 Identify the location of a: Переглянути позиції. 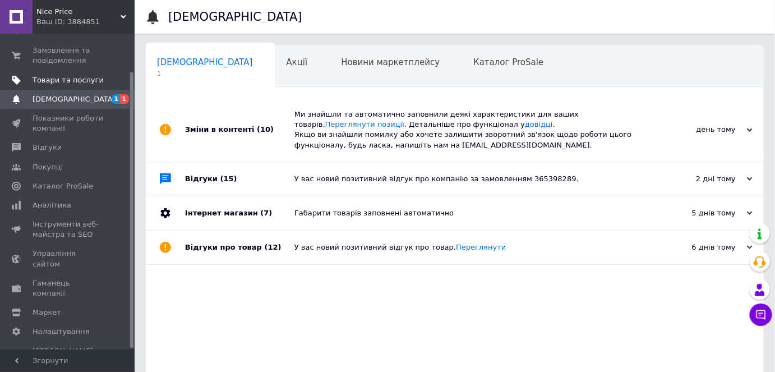
(365, 124).